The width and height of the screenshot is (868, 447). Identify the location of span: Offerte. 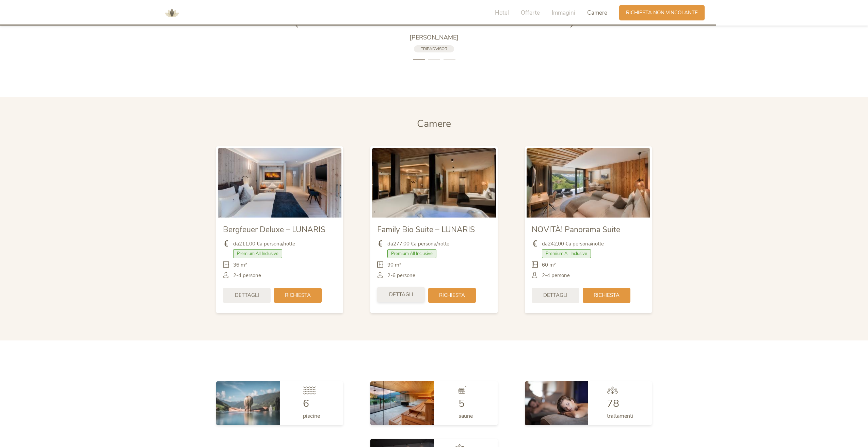
(530, 13).